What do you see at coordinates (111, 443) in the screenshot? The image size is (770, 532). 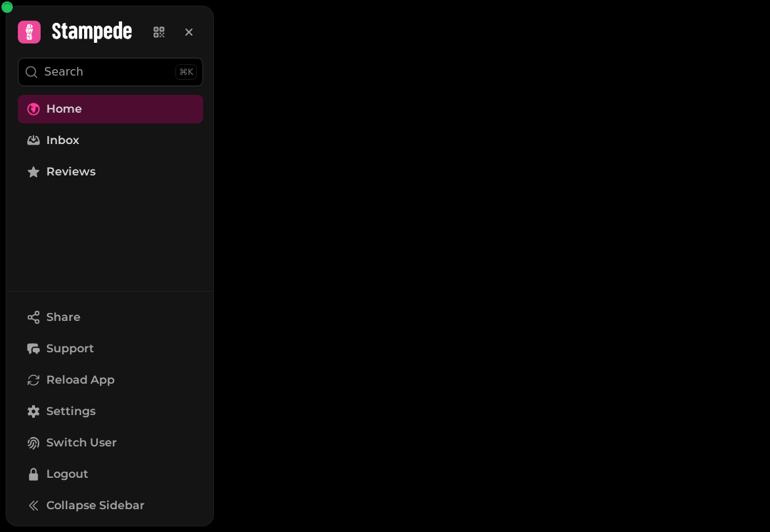 I see `button: Switch User` at bounding box center [111, 443].